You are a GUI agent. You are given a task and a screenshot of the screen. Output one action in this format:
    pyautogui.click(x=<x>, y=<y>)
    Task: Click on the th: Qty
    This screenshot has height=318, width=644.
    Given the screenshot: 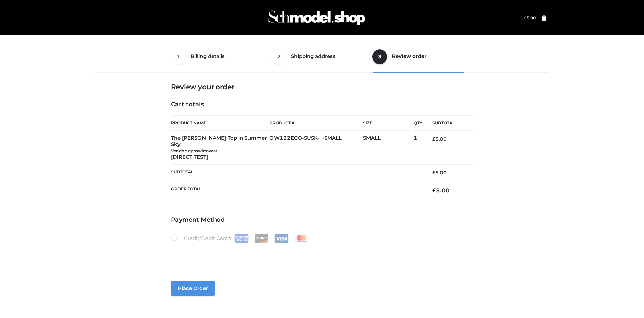 What is the action you would take?
    pyautogui.click(x=418, y=123)
    